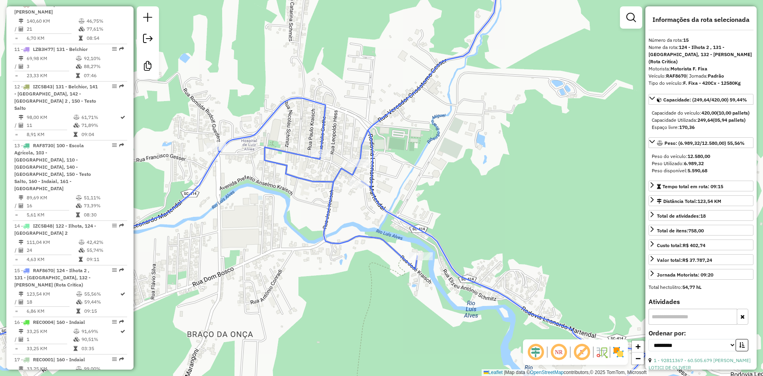 The image size is (763, 376). I want to click on h4: Informações da rota selecionada, so click(701, 19).